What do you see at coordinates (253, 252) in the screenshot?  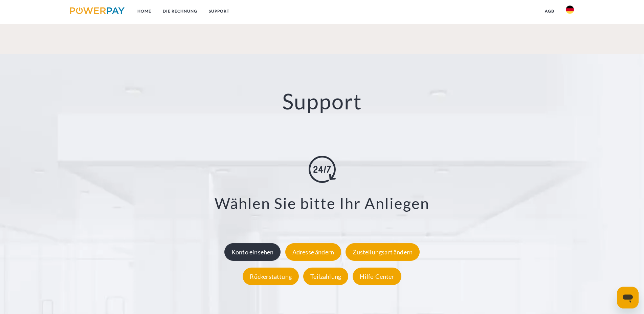 I see `div: Konto einsehen` at bounding box center [253, 252].